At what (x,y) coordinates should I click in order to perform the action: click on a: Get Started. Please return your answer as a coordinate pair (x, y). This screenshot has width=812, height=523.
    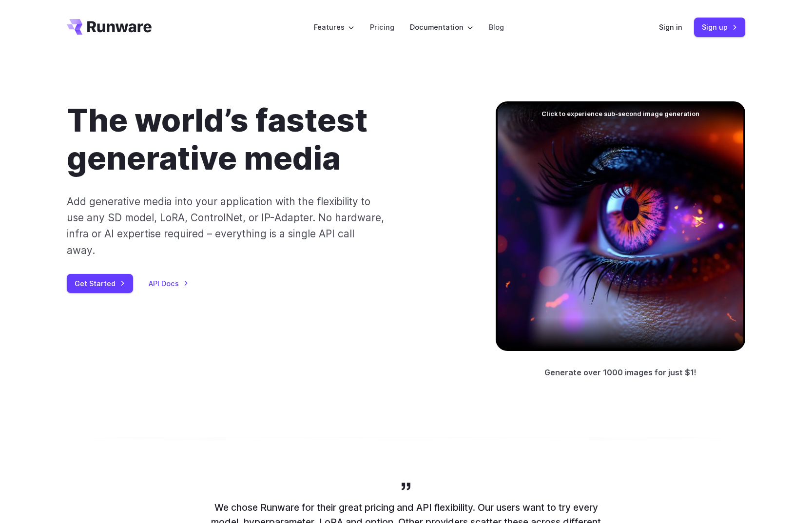
    Looking at the image, I should click on (100, 283).